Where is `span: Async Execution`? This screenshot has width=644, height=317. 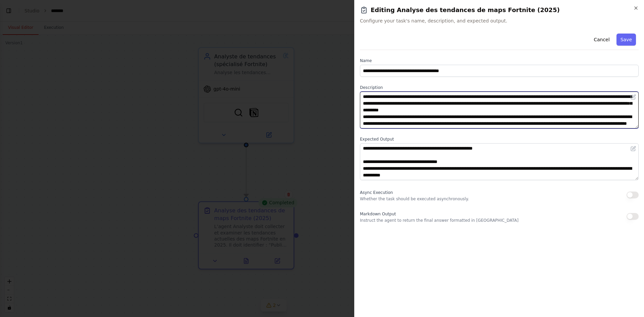 span: Async Execution is located at coordinates (377, 192).